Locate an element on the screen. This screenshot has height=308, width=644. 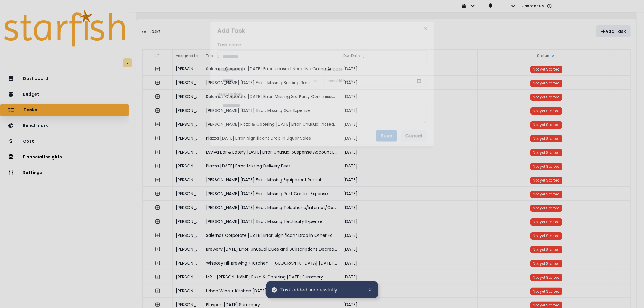
label: Due Date is located at coordinates (373, 70).